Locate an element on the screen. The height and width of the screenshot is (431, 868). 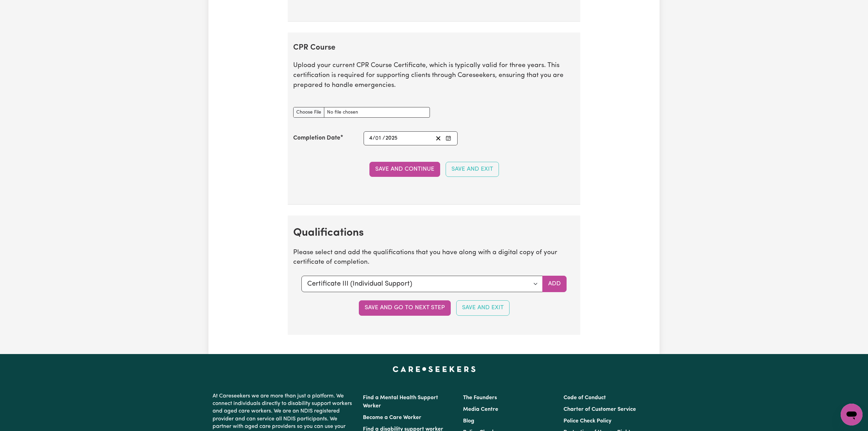
button: Clear date is located at coordinates (438, 138).